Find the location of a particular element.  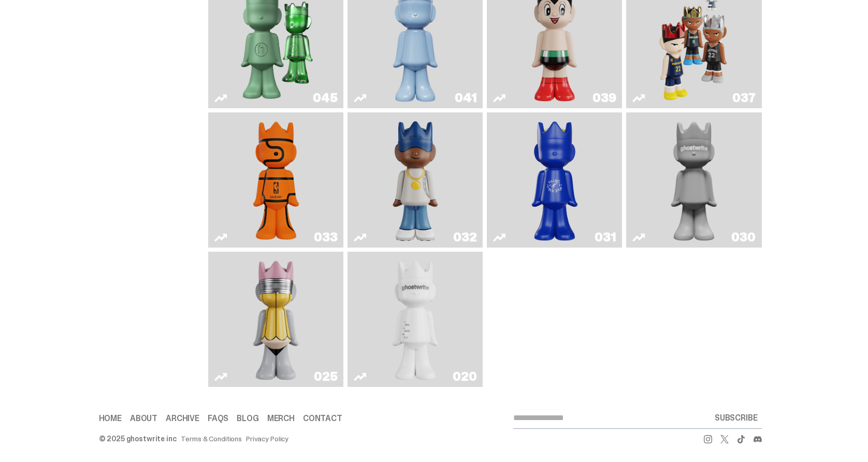

img: No. 2 Pencil is located at coordinates (276, 319).